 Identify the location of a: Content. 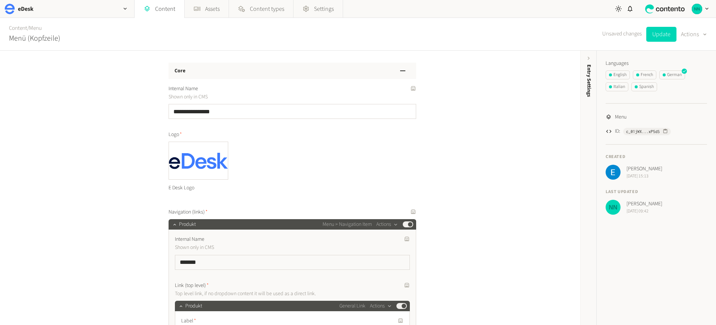
(18, 28).